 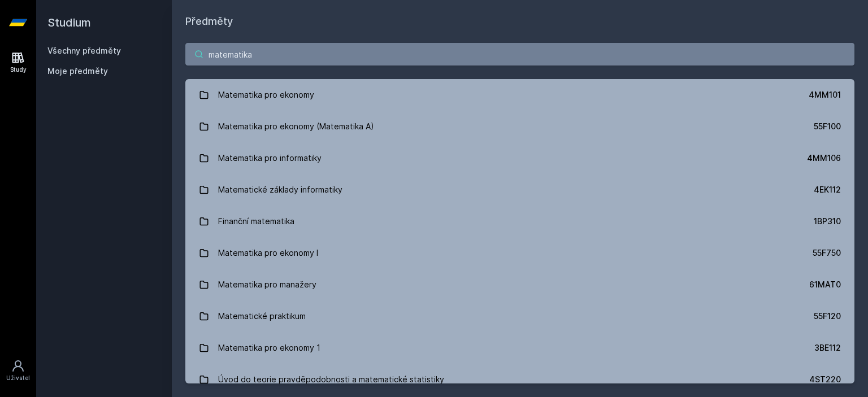 I want to click on a: Study, so click(x=18, y=62).